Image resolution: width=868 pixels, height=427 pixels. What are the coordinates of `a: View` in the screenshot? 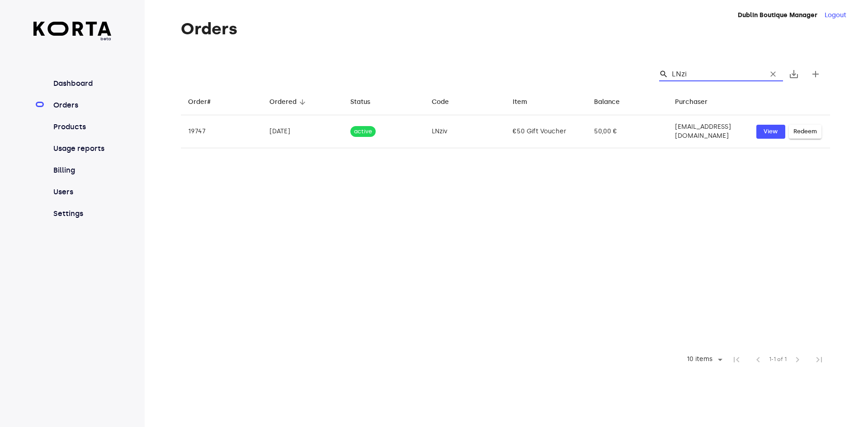 It's located at (771, 131).